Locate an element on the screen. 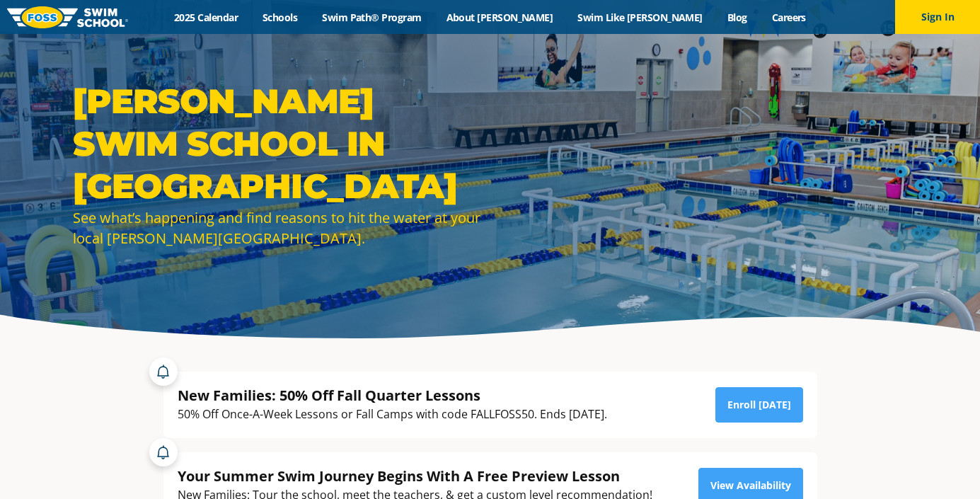 This screenshot has width=980, height=499. a: Schools is located at coordinates (280, 17).